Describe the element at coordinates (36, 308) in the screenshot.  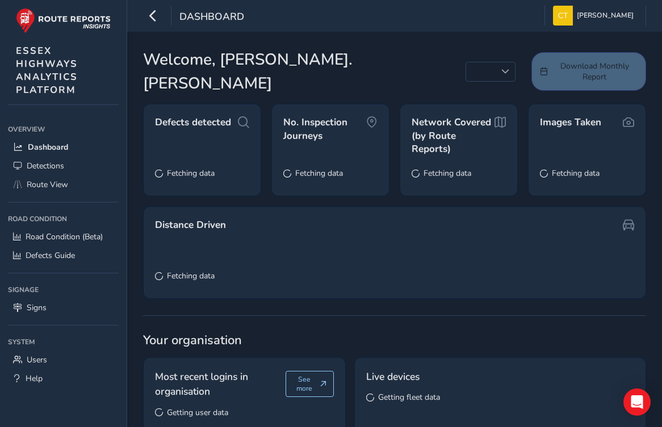
I see `span: Signs` at that location.